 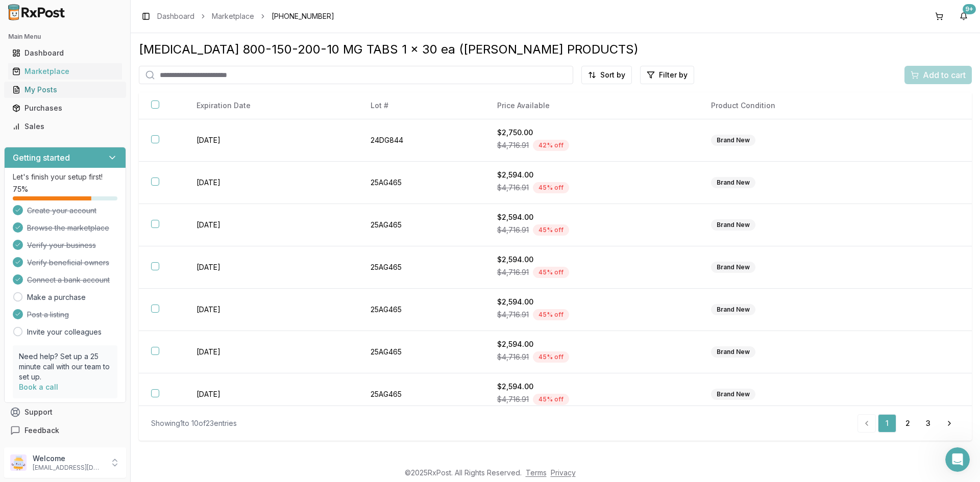 I want to click on p: Let's finish your setup first!, so click(x=65, y=177).